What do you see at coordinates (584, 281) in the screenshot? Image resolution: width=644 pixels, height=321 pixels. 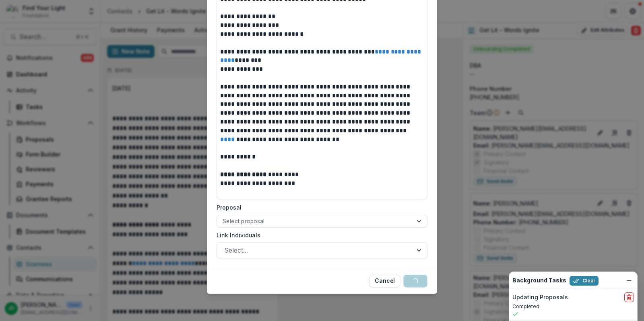 I see `button: Clear` at bounding box center [584, 281].